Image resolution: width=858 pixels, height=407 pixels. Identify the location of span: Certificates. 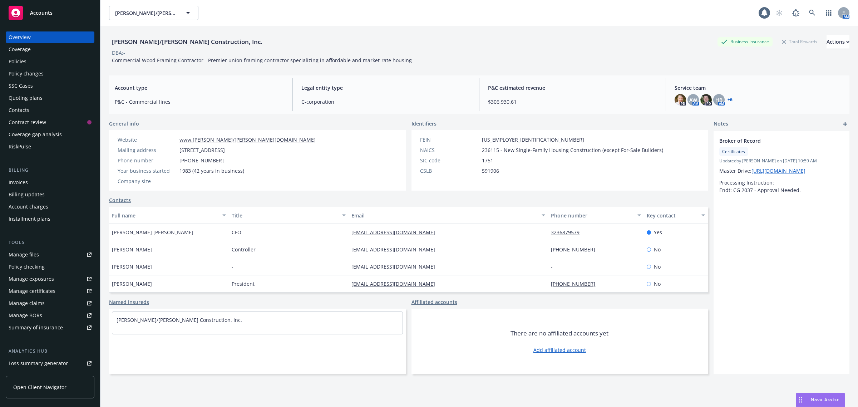
(733, 152).